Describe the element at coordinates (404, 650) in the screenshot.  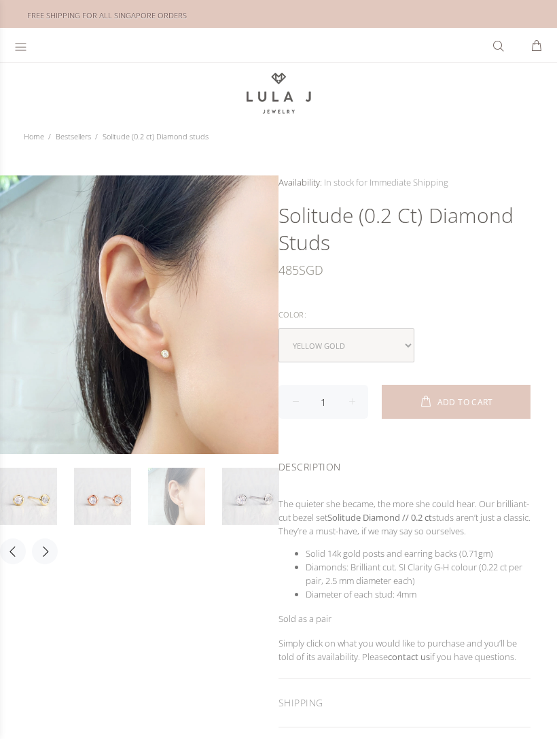
I see `p: Simply click on what you would like to purchase and you’ll be told of its availability. Please if...` at that location.